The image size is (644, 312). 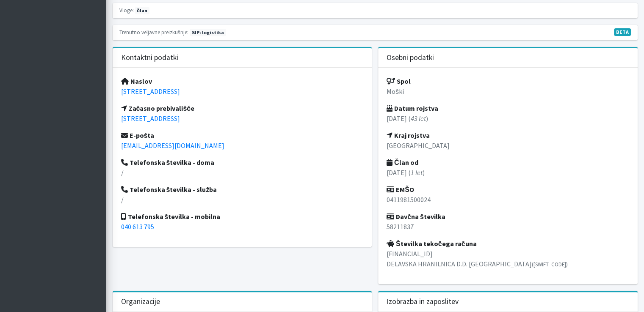 I want to click on strong: EMŠO, so click(x=400, y=190).